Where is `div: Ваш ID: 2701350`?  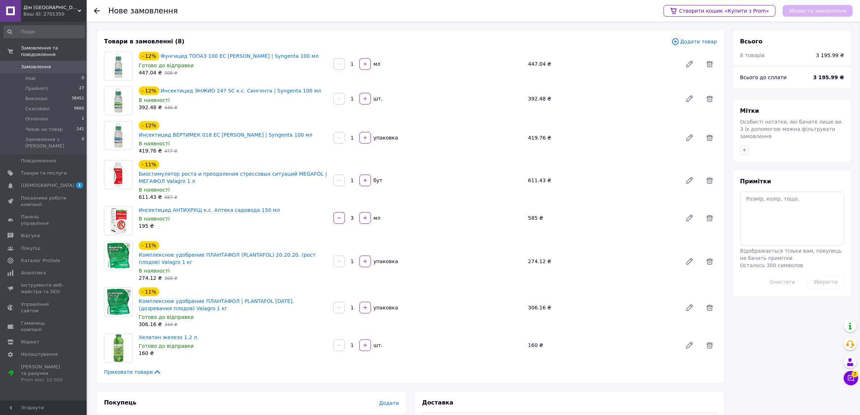
div: Ваш ID: 2701350 is located at coordinates (55, 14).